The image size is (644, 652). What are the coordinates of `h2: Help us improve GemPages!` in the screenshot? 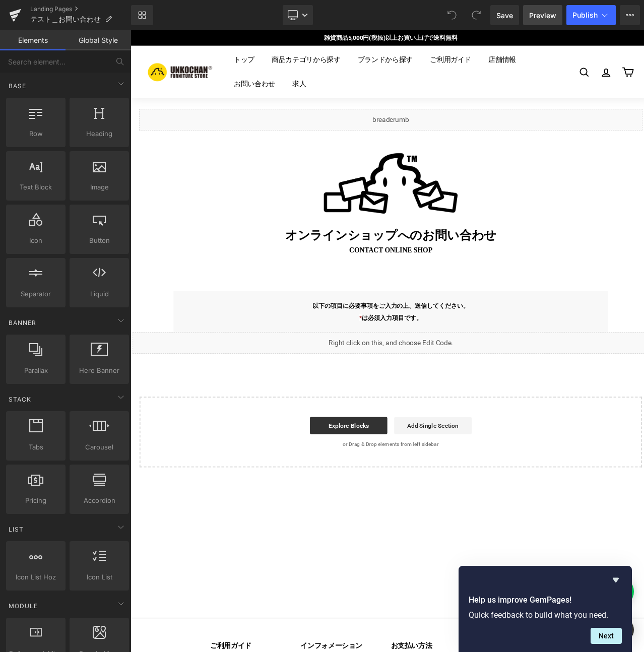 It's located at (546, 600).